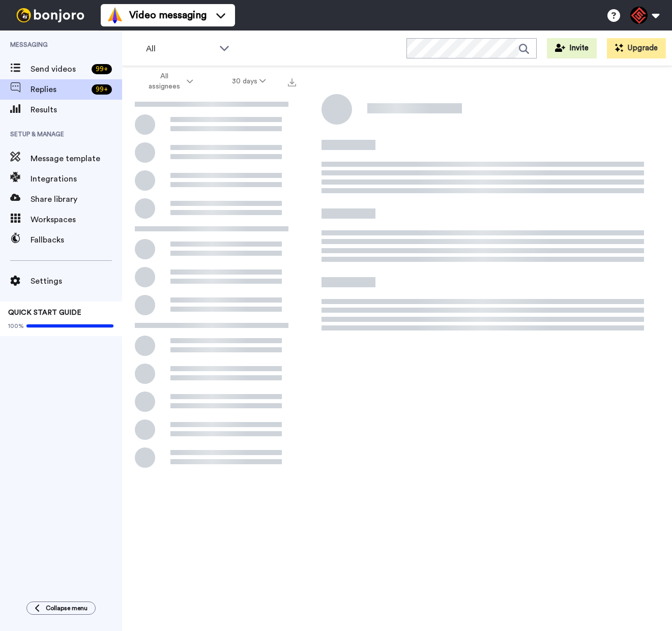  Describe the element at coordinates (59, 90) in the screenshot. I see `span: Replies` at that location.